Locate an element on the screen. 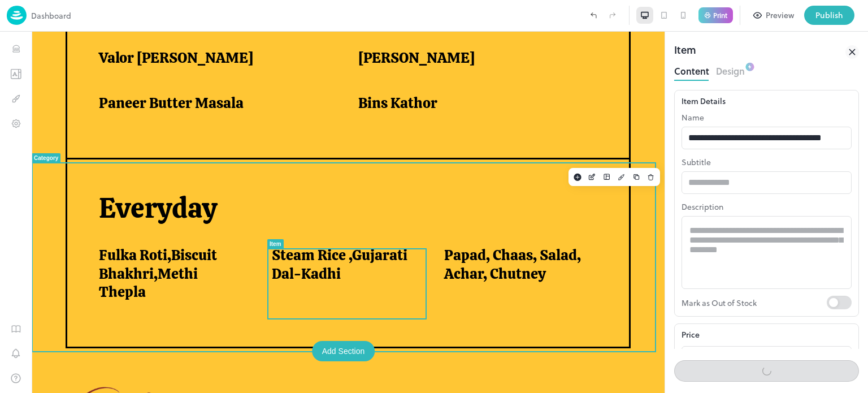 Image resolution: width=868 pixels, height=393 pixels. div: Preview is located at coordinates (780, 16).